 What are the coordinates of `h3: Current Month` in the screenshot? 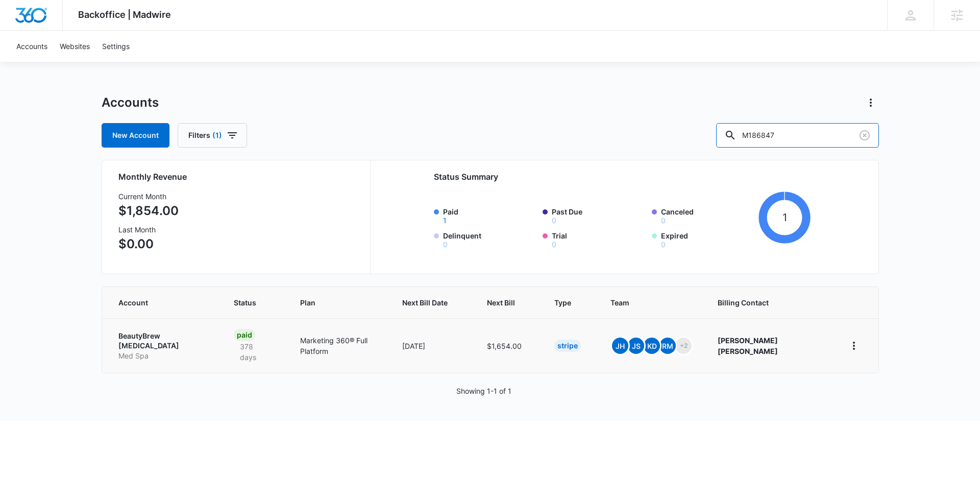 It's located at (149, 196).